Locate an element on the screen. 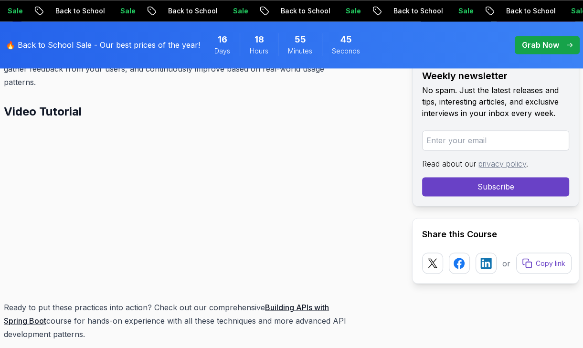  span: 18 Hours is located at coordinates (259, 40).